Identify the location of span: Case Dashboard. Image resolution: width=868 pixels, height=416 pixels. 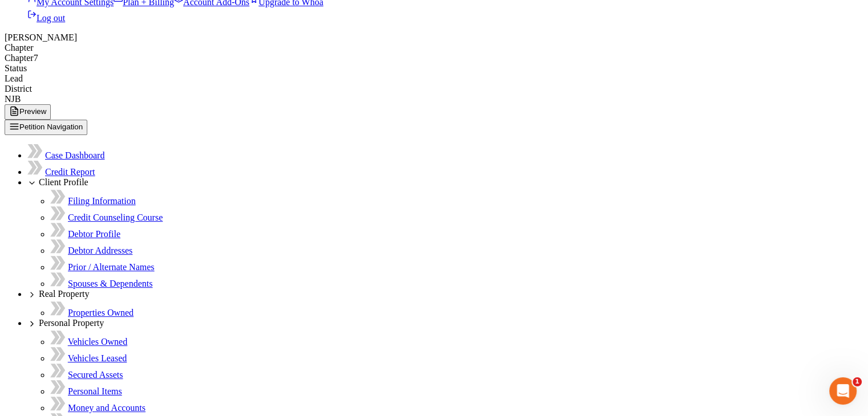
(74, 155).